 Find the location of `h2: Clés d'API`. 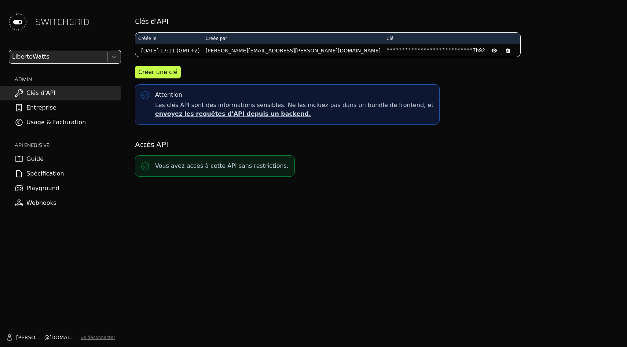

h2: Clés d'API is located at coordinates (376, 21).